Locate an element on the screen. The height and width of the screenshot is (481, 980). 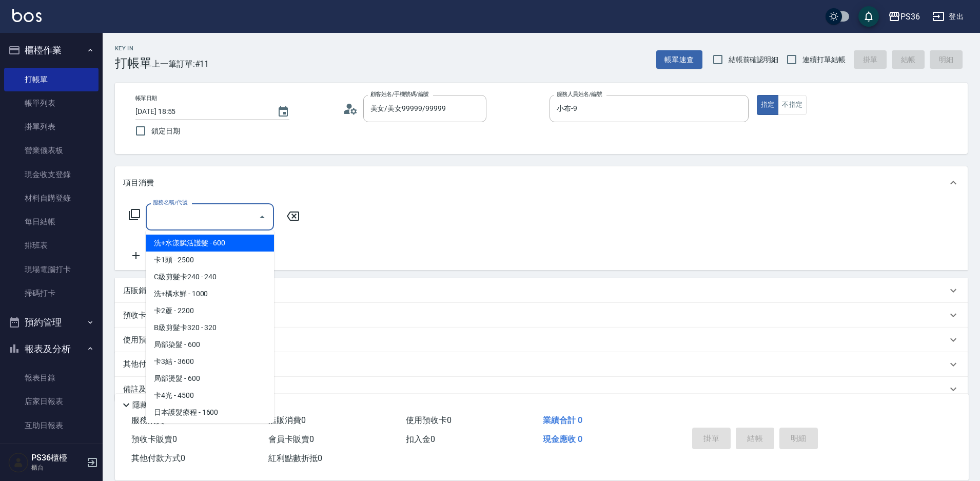
span: 結帳前確認明細 is located at coordinates (754, 59).